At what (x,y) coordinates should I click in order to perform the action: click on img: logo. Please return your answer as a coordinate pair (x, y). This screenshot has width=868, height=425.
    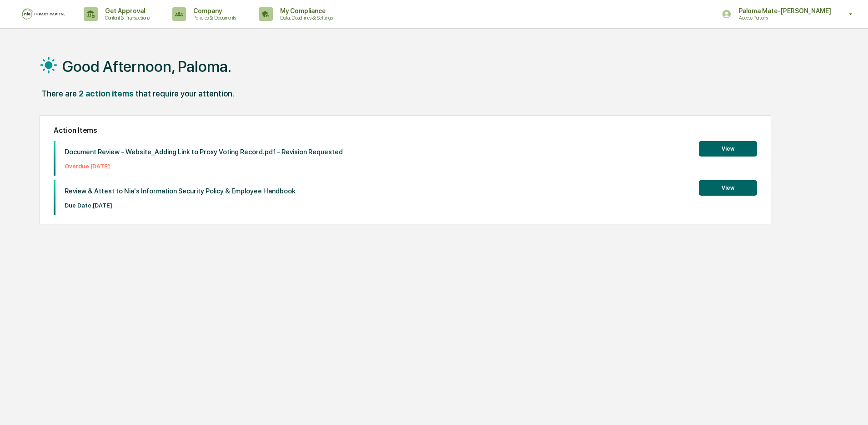
    Looking at the image, I should click on (44, 14).